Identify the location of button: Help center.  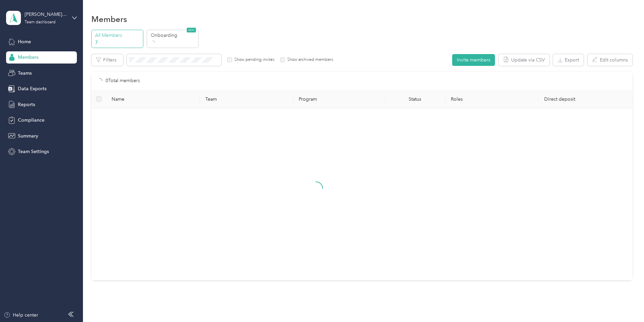
(21, 315).